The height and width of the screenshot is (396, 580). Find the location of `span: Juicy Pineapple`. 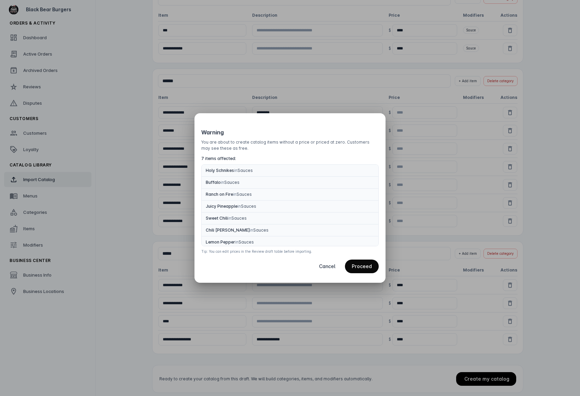

span: Juicy Pineapple is located at coordinates (222, 206).